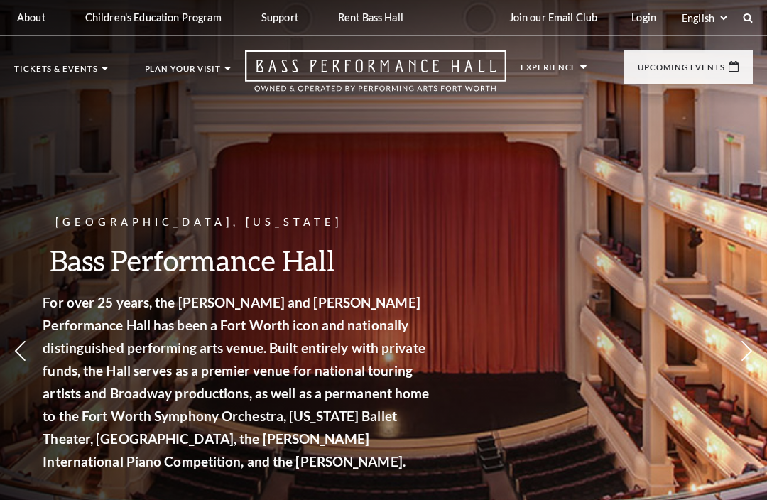  What do you see at coordinates (548, 71) in the screenshot?
I see `p: Experience` at bounding box center [548, 71].